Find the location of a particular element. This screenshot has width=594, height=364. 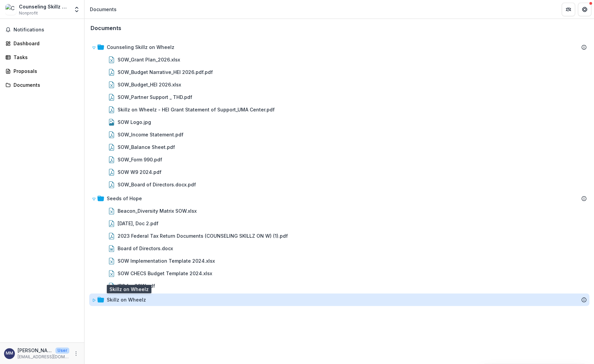

a: Dashboard is located at coordinates (42, 43).